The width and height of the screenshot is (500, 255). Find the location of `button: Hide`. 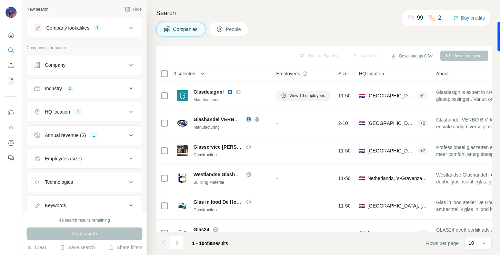

button: Hide is located at coordinates (133, 9).